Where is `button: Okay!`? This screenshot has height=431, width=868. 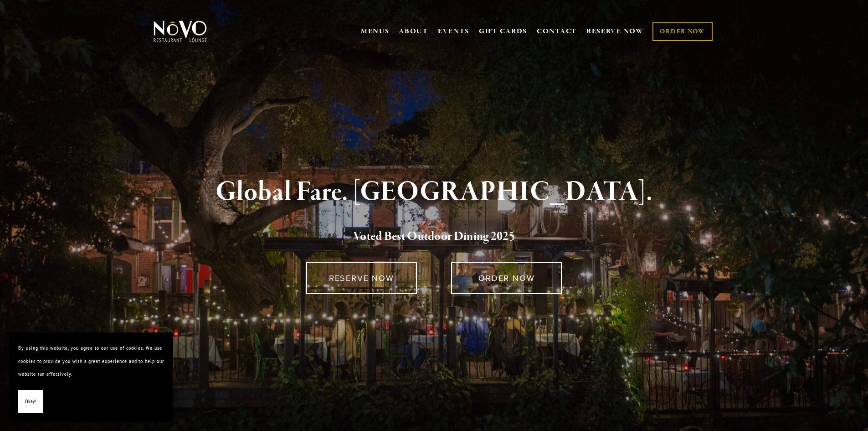 button: Okay! is located at coordinates (30, 401).